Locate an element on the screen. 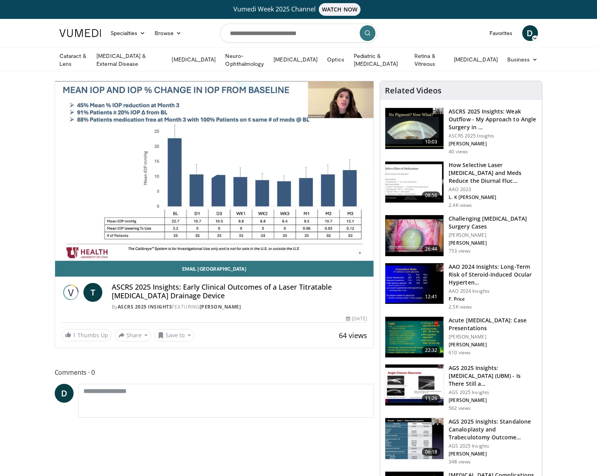  span: 64 views is located at coordinates (353, 335).